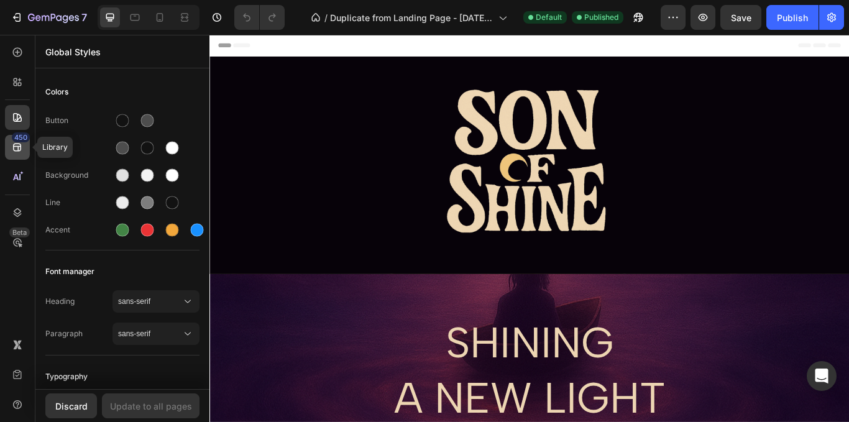 The image size is (849, 422). Describe the element at coordinates (373, 152) in the screenshot. I see `img: gempages_585074926919091005-89838f9a-38a1-4212-837b-2ce86ba850fa.png` at that location.